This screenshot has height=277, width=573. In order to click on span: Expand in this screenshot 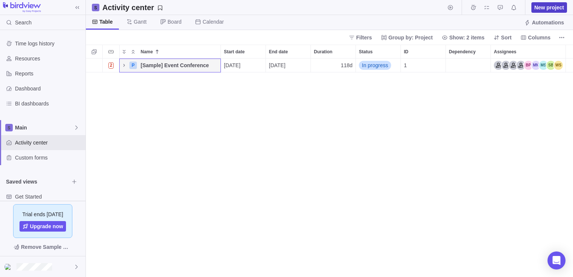, I will do `click(124, 52)`.